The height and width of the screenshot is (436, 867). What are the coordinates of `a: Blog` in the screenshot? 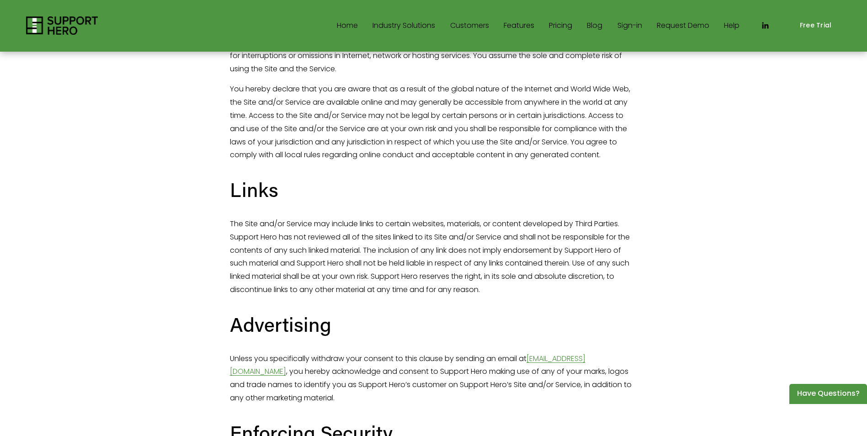 It's located at (595, 26).